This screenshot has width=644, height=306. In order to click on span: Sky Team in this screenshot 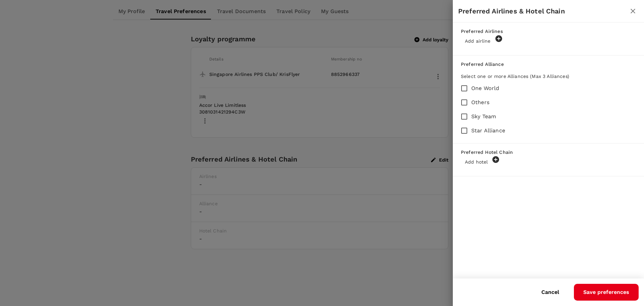, I will do `click(484, 116)`.